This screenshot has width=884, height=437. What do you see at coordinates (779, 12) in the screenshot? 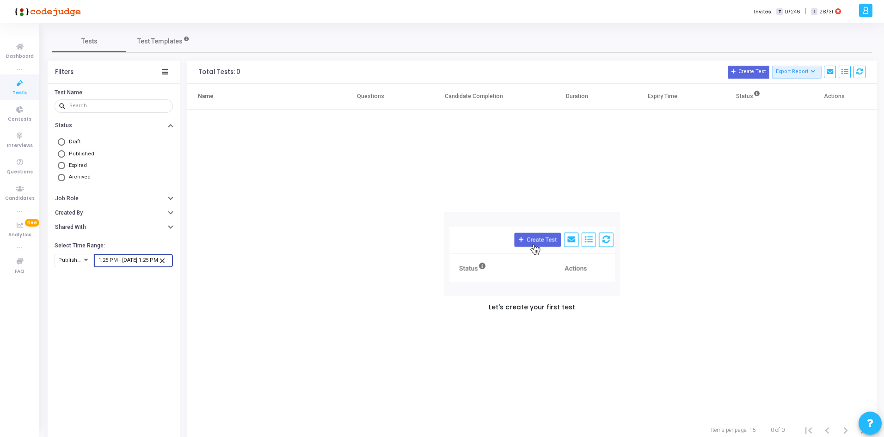
I see `span: T` at bounding box center [779, 12].